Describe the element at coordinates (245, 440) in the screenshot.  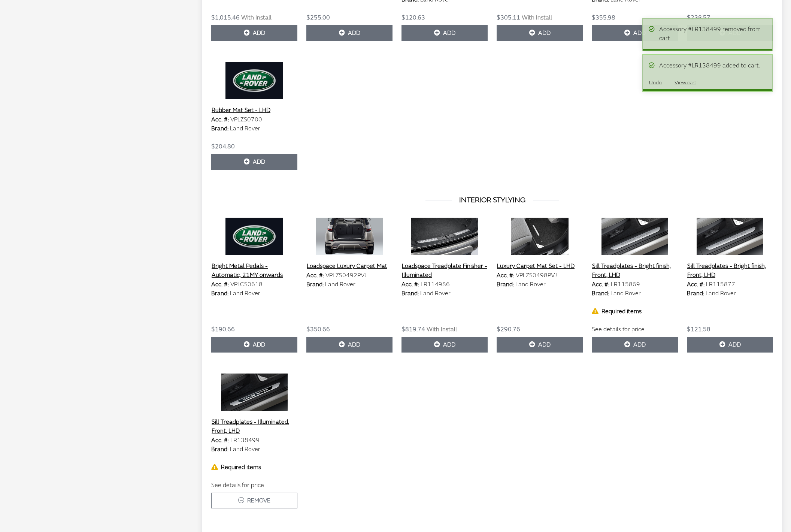
I see `span: LR138499` at that location.